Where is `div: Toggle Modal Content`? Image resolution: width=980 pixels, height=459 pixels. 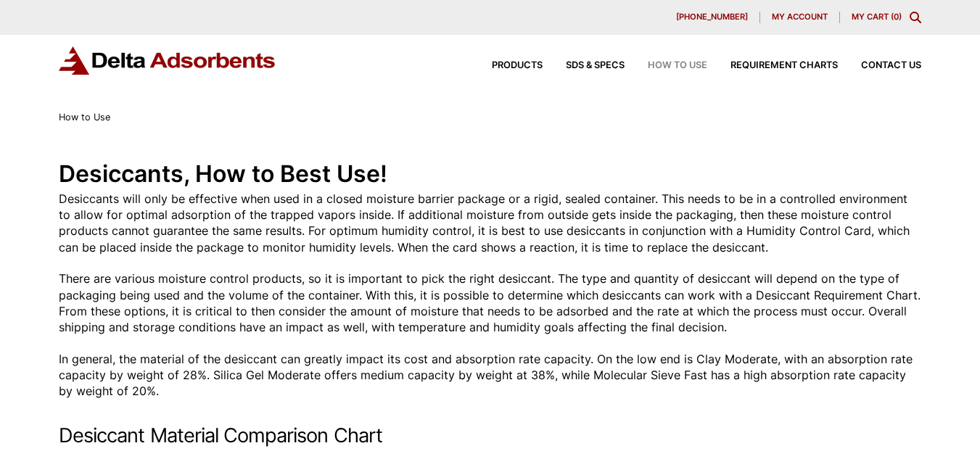 div: Toggle Modal Content is located at coordinates (915, 18).